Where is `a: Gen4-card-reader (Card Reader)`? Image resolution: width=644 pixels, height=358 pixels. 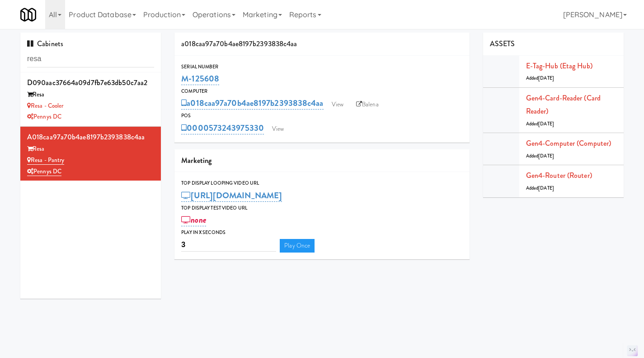 a: Gen4-card-reader (Card Reader) is located at coordinates (563, 104).